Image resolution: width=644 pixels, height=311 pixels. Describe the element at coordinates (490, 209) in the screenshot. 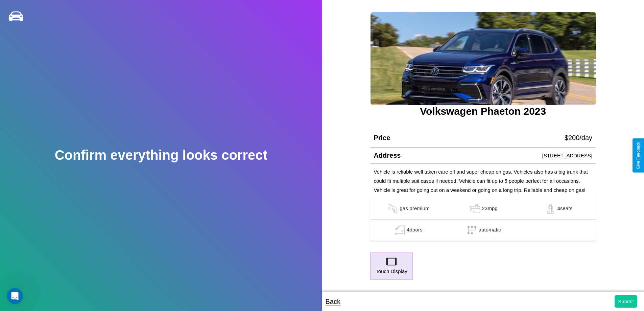

I see `p: 23 mpg` at that location.